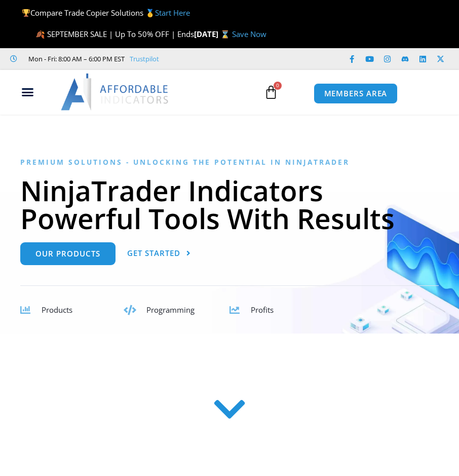 The width and height of the screenshot is (459, 476). I want to click on div: Menu Toggle, so click(28, 92).